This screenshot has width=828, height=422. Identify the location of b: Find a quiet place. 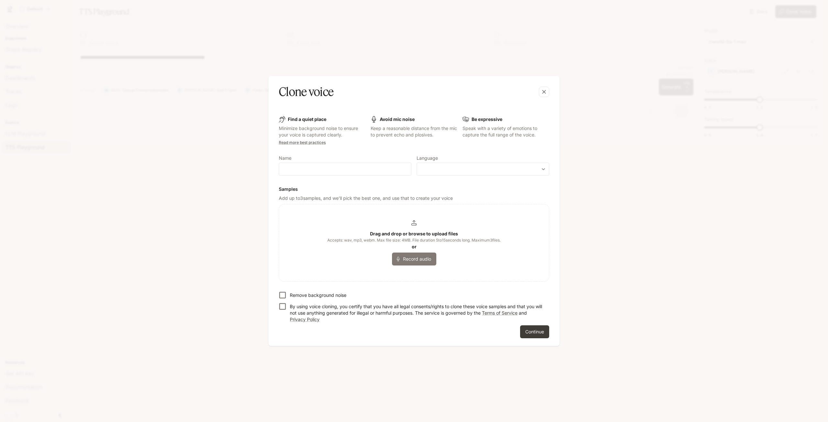
(307, 119).